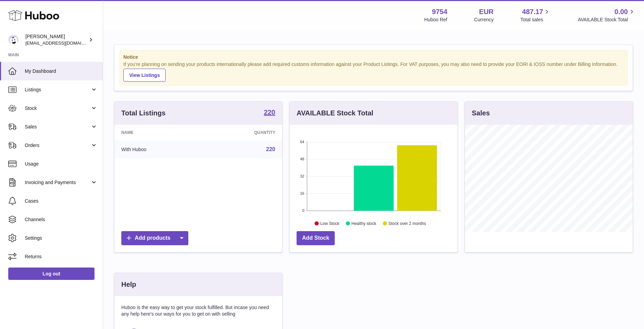 The height and width of the screenshot is (329, 644). I want to click on h3: Help, so click(128, 284).